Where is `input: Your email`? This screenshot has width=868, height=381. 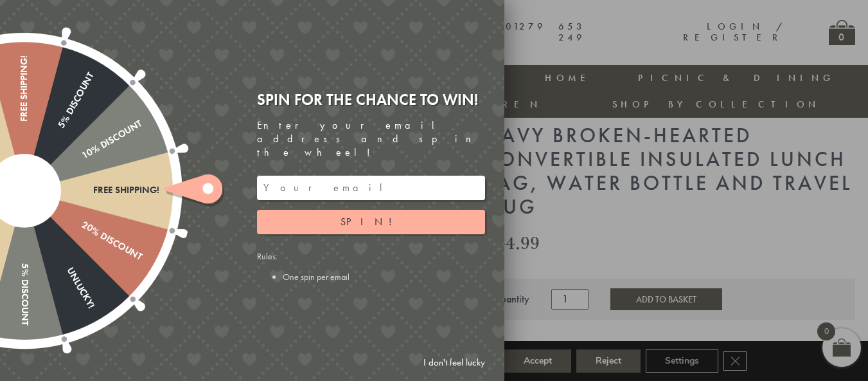 input: Your email is located at coordinates (370, 188).